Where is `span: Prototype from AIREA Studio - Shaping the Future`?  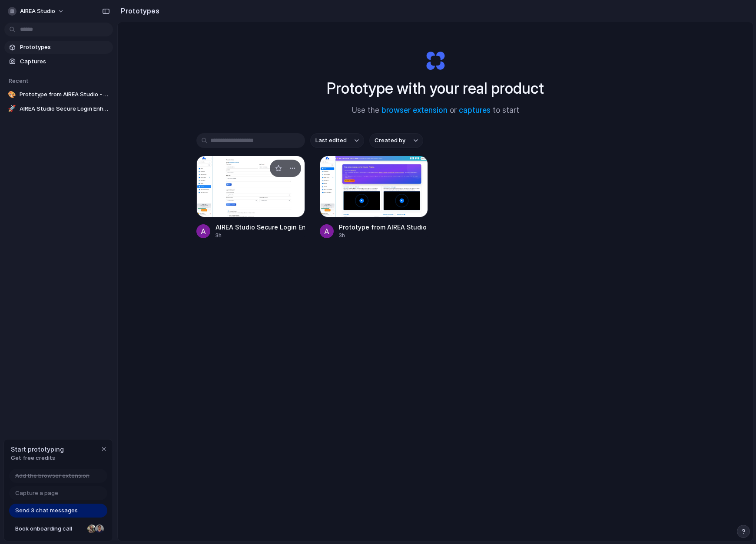 span: Prototype from AIREA Studio - Shaping the Future is located at coordinates (64, 94).